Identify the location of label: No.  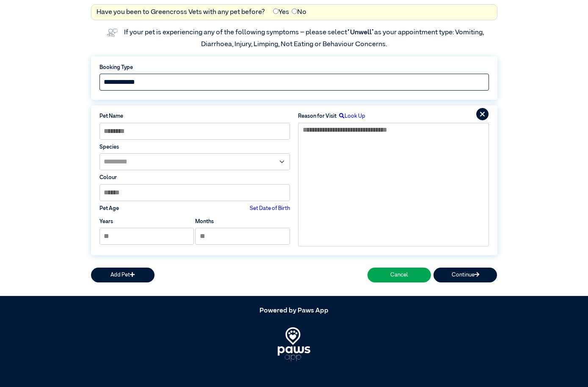
(299, 12).